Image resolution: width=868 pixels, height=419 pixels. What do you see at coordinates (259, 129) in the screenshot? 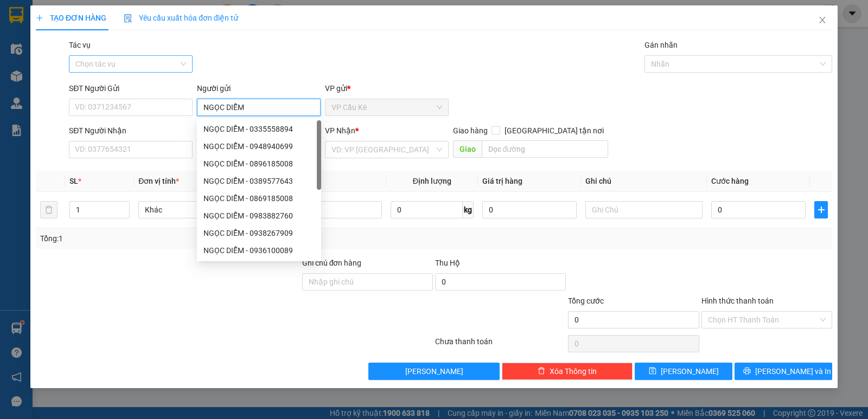
I see `div: NGỌC DIỄM - 0335558894` at bounding box center [259, 129].